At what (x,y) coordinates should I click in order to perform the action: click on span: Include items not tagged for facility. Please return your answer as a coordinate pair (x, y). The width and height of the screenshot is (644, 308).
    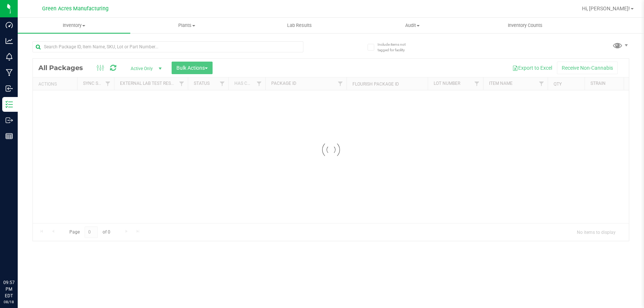
    Looking at the image, I should click on (396, 47).